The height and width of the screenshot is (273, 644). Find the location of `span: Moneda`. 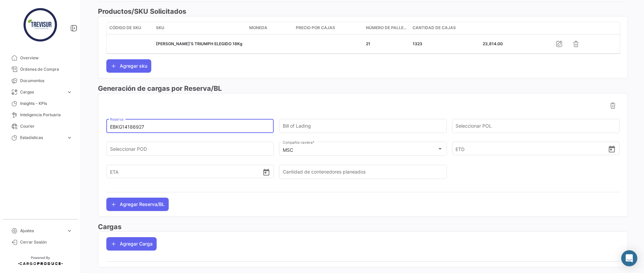

span: Moneda is located at coordinates (258, 28).